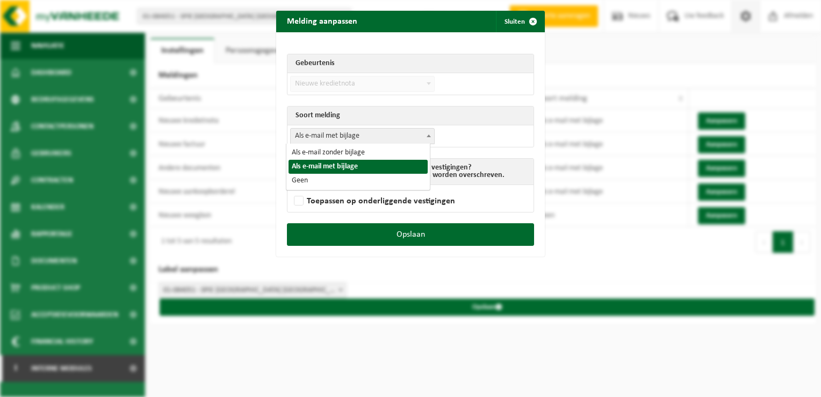 The height and width of the screenshot is (397, 821). Describe the element at coordinates (358, 181) in the screenshot. I see `li: Geen` at that location.